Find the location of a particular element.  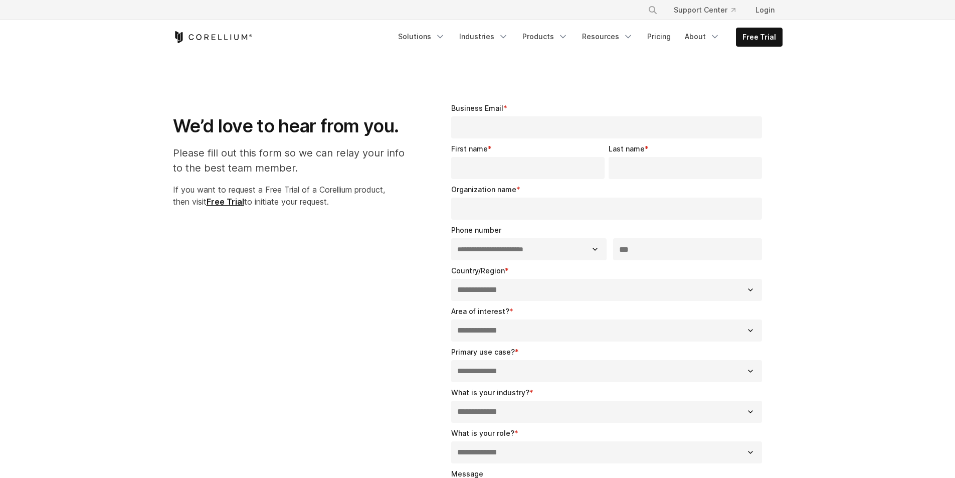

span: What is your role? is located at coordinates (483, 433).